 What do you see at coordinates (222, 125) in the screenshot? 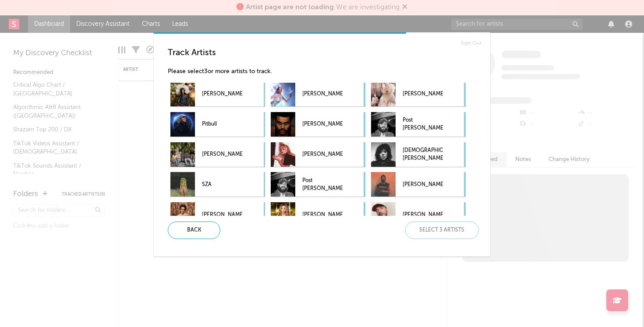
I see `p: Pitbull` at bounding box center [222, 125].